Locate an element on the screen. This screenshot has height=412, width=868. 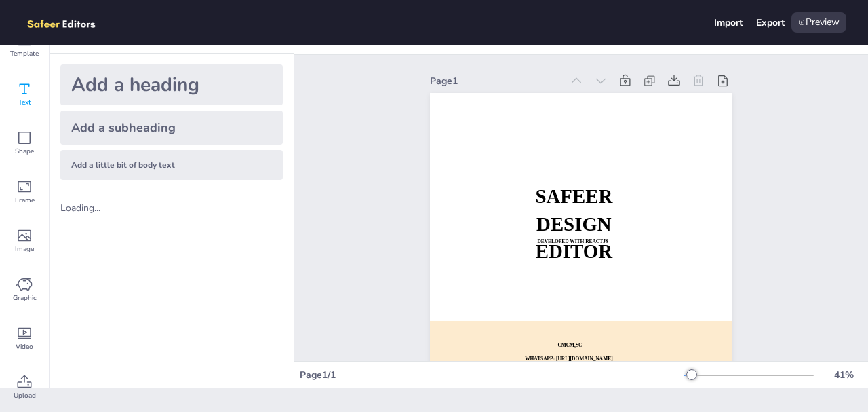
span: Upload is located at coordinates (24, 396).